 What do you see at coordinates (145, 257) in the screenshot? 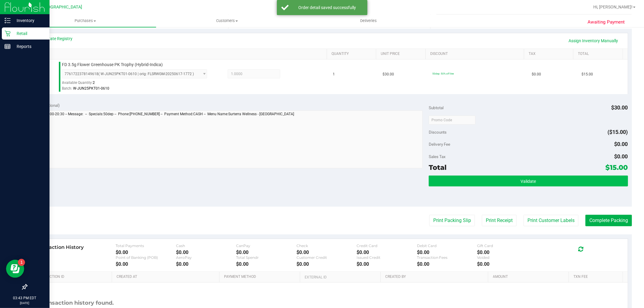
I see `div: Point of Banking (POB)` at bounding box center [145, 257].